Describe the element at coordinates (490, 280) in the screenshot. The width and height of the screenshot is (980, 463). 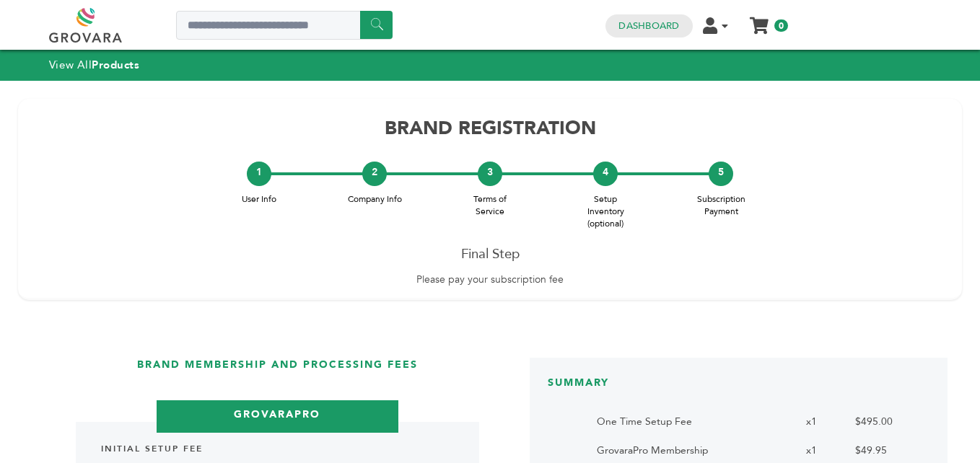
I see `p: Please pay your subscription fee` at that location.